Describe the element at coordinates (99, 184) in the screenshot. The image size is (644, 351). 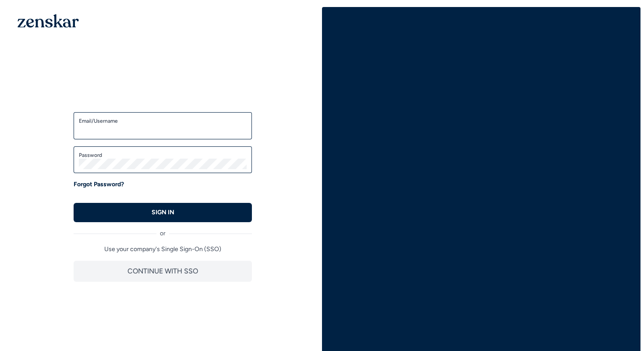
I see `p: Forgot Password?` at that location.